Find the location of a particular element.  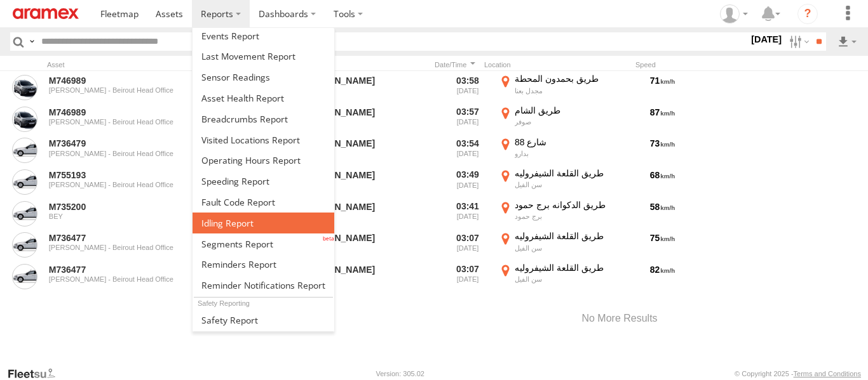

label: Search Query is located at coordinates (32, 42).